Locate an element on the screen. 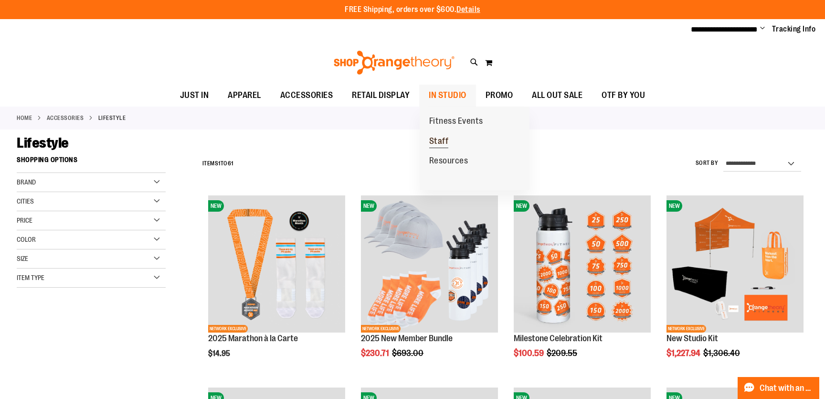 The width and height of the screenshot is (825, 399). span: Fitness Events is located at coordinates (456, 122).